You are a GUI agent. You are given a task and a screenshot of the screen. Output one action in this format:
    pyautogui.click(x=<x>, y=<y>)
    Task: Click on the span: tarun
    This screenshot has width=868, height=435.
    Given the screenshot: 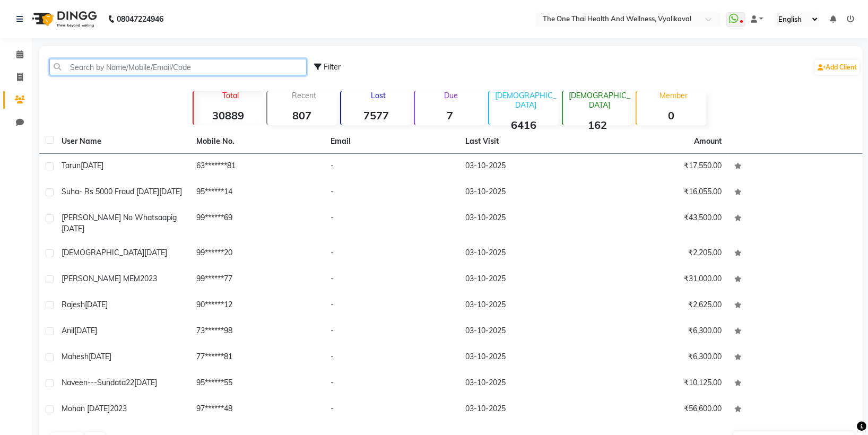 What is the action you would take?
    pyautogui.click(x=71, y=166)
    